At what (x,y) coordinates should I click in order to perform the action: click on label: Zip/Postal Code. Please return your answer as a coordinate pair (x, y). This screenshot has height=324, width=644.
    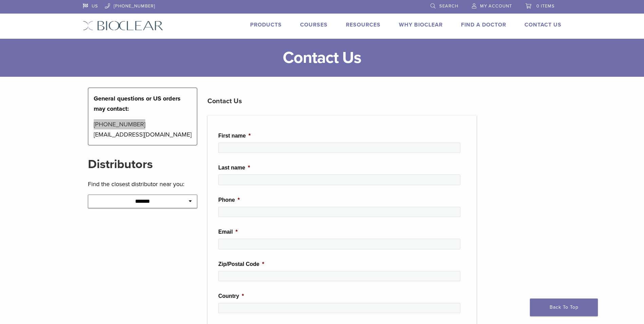
    Looking at the image, I should click on (241, 264).